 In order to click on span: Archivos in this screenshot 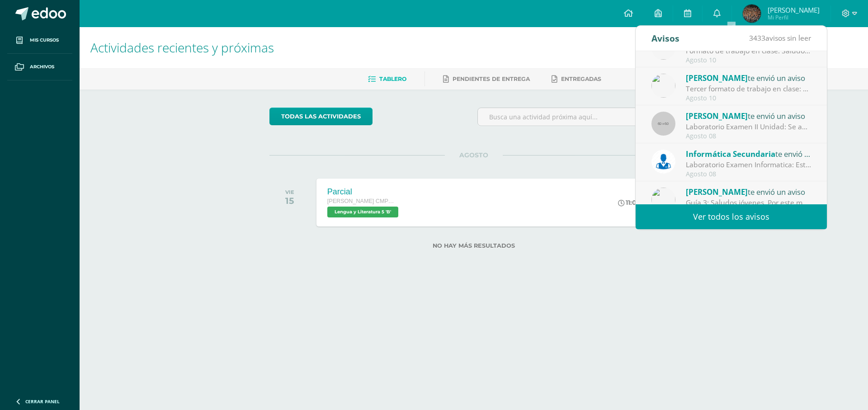, I will do `click(42, 67)`.